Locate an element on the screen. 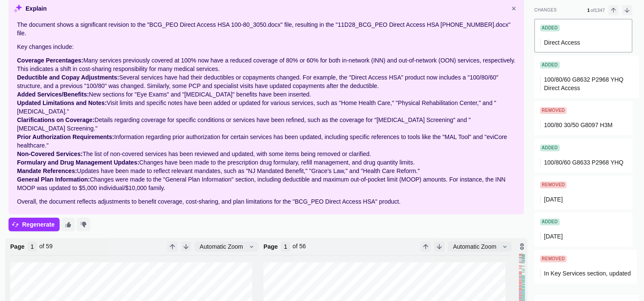 The image size is (644, 301). li: Changes were made to the "General Plan Information" section, including deductible and maximum out... is located at coordinates (266, 184).